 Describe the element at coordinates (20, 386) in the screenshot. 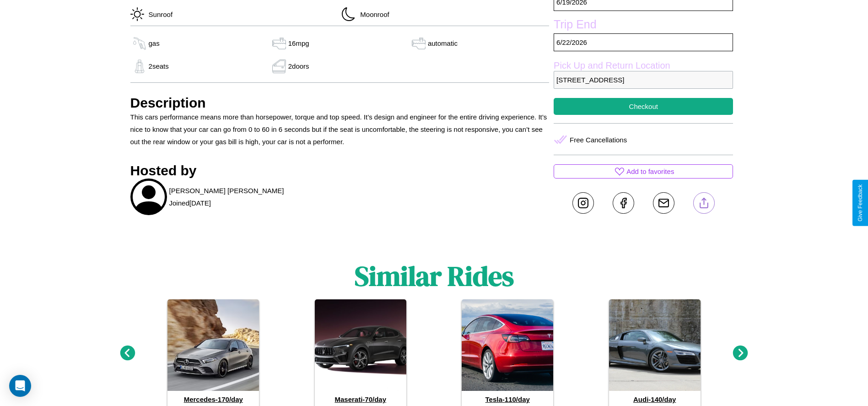

I see `div: Open Intercom Messenger` at that location.